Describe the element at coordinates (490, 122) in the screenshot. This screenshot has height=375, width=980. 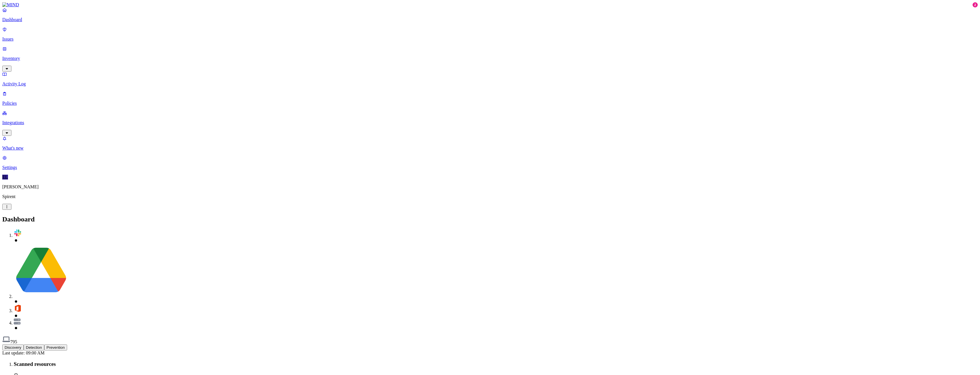
I see `p: Integrations` at that location.